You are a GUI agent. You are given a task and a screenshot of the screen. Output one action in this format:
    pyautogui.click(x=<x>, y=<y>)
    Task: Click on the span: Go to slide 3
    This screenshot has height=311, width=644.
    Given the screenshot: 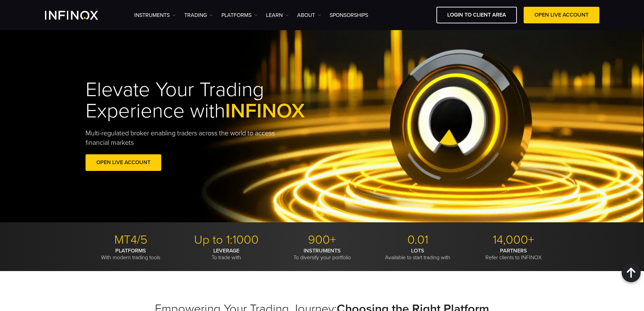 What is the action you would take?
    pyautogui.click(x=329, y=214)
    